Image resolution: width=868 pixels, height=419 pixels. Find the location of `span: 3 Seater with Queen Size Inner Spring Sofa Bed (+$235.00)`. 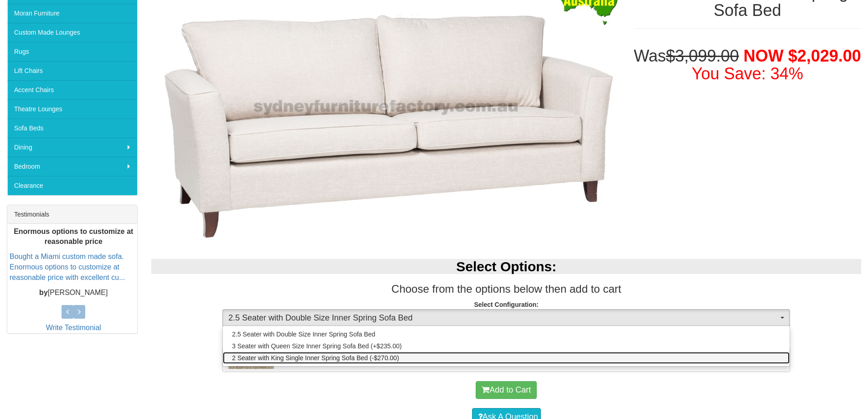

span: 3 Seater with Queen Size Inner Spring Sofa Bed (+$235.00) is located at coordinates (317, 346).